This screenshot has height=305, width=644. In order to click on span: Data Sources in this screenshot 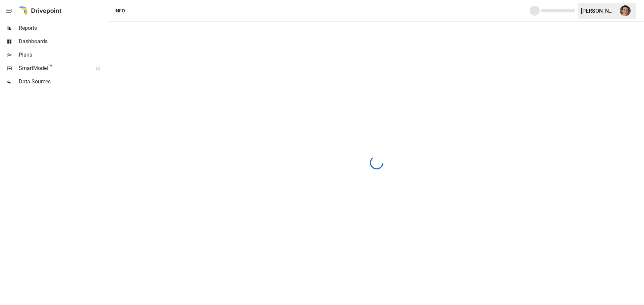, I will do `click(63, 82)`.